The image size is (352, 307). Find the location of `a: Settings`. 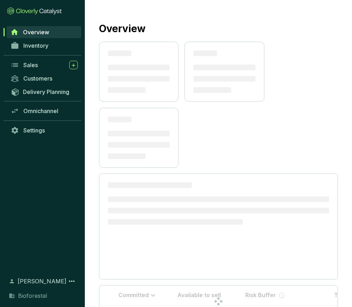

a: Settings is located at coordinates (44, 131).